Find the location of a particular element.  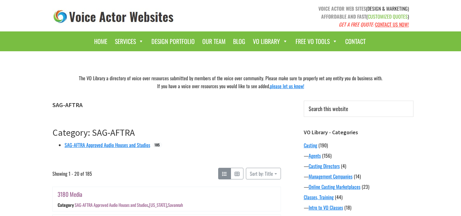

span: (190) is located at coordinates (323, 145).